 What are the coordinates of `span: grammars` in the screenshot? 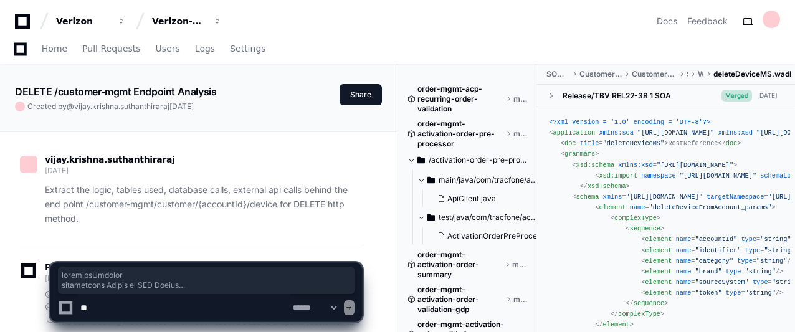 It's located at (580, 154).